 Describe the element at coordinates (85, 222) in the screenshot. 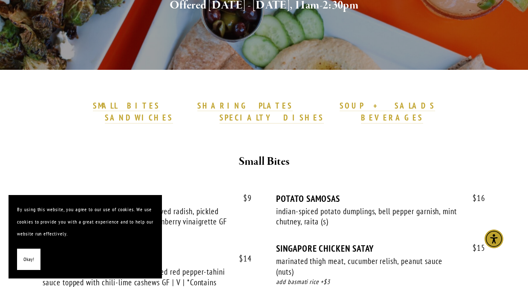

I see `p: By using this website, you agree to our use of cookies. We use cookies to provide you with a grea...` at that location.